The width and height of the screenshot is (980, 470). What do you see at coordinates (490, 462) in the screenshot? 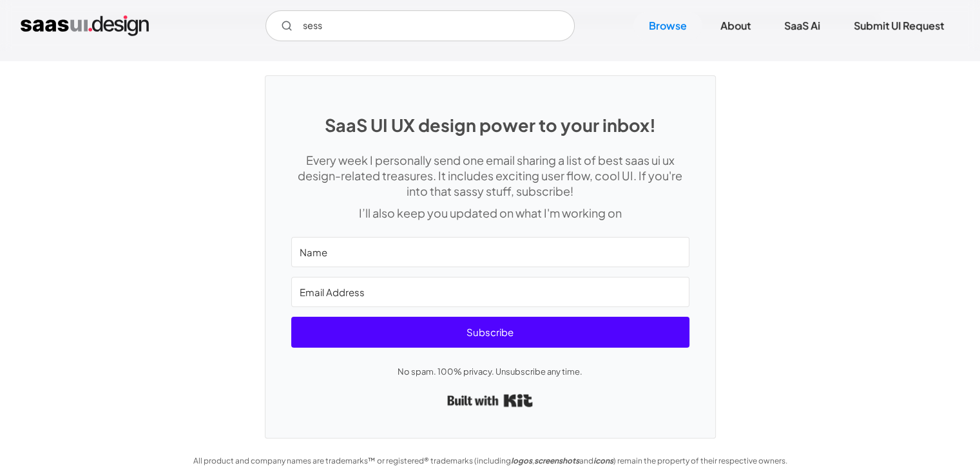
I see `div: All product and company names are trademarks™ or registered® trademarks (including , and ) remain...` at bounding box center [490, 462].